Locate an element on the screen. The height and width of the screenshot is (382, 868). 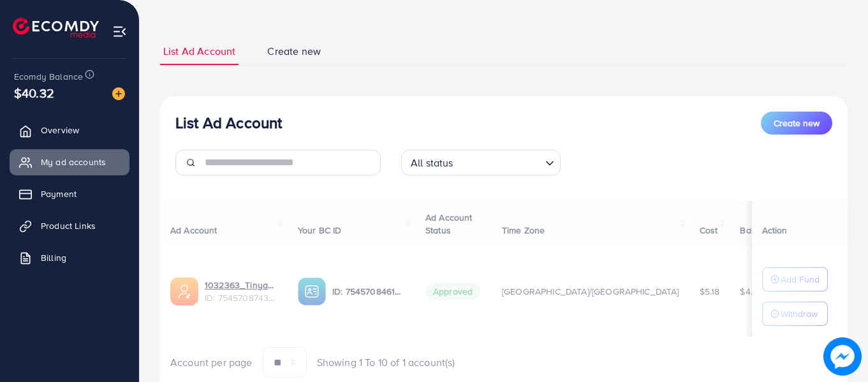
span: $40.32 is located at coordinates (34, 93).